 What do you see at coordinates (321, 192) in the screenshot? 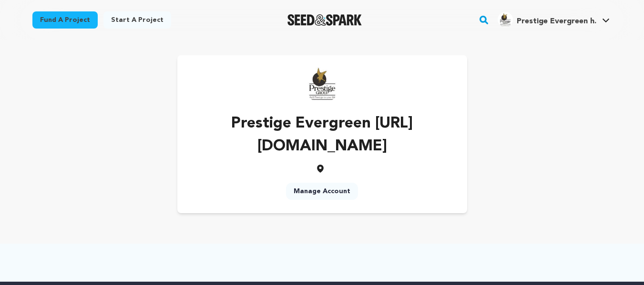
I see `a: Manage Account` at bounding box center [321, 192].